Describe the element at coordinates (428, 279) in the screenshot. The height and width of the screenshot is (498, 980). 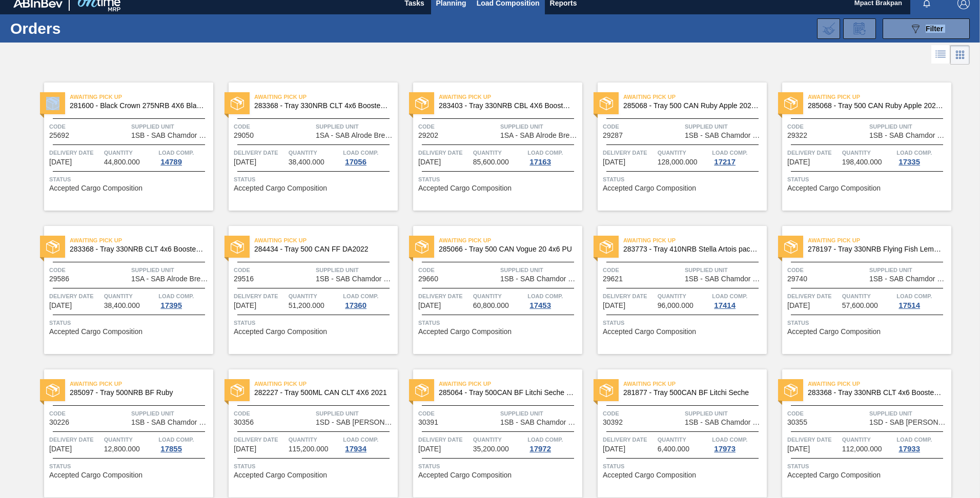
I see `span: 29660` at that location.